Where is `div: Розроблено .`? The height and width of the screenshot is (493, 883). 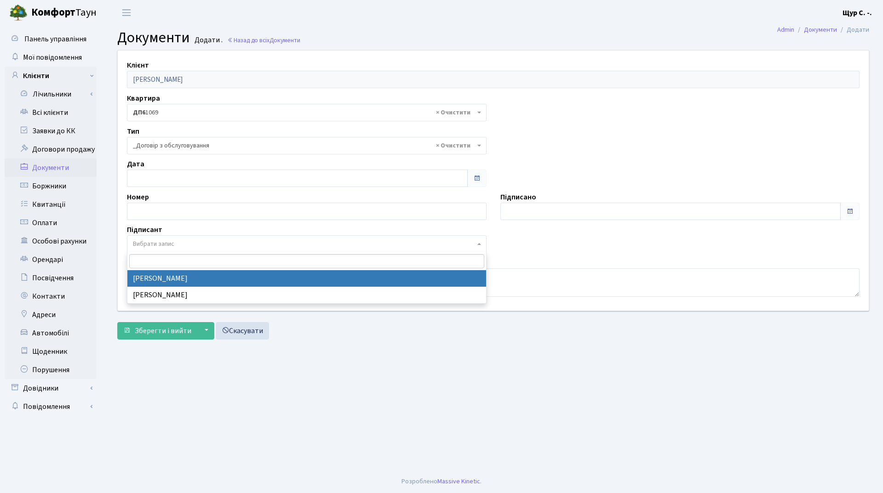 div: Розроблено . is located at coordinates (441, 482).